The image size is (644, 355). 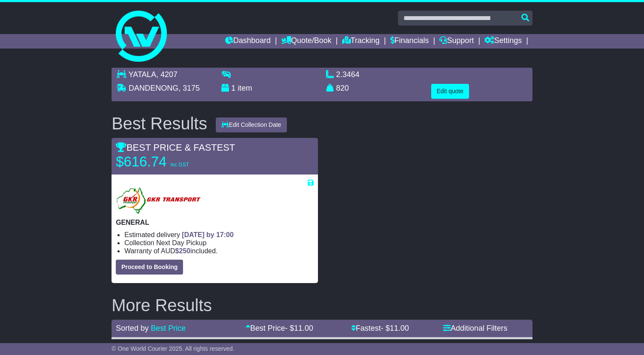 I want to click on span: inc GST, so click(x=180, y=165).